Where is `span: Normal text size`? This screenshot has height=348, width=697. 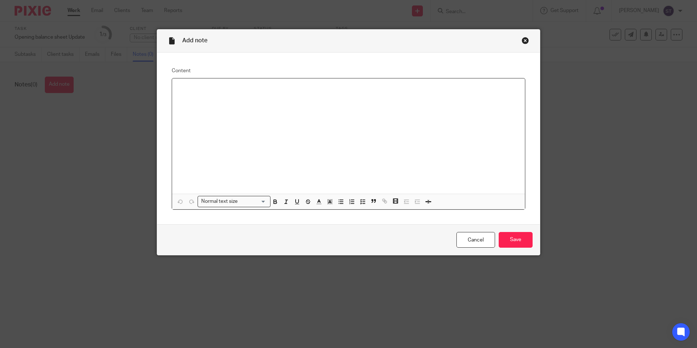 span: Normal text size is located at coordinates (219, 201).